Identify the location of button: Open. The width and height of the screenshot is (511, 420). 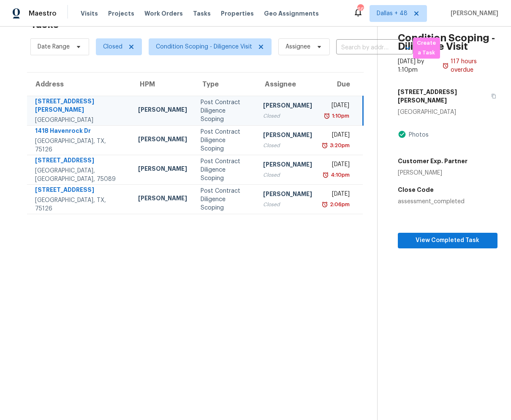
(408, 48).